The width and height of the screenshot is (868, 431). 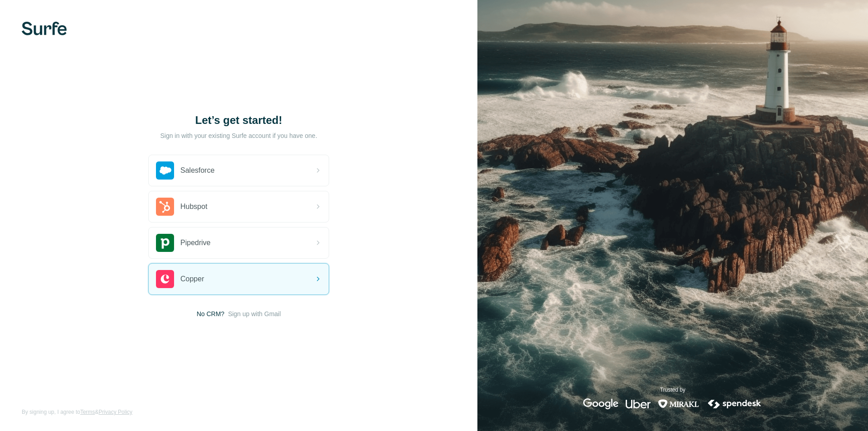 What do you see at coordinates (192, 279) in the screenshot?
I see `span: Copper` at bounding box center [192, 279].